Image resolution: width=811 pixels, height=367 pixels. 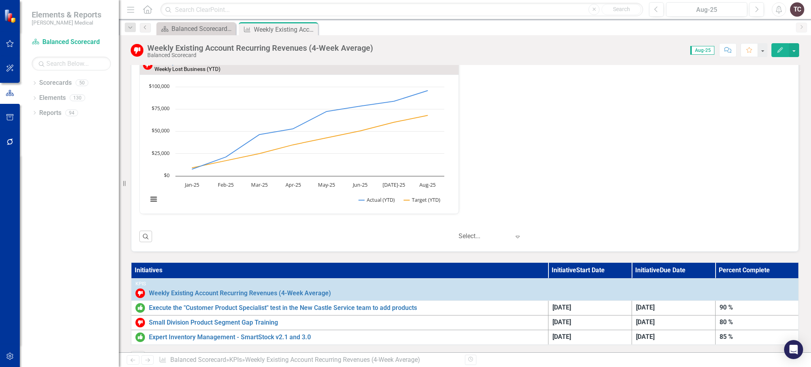 What do you see at coordinates (702, 50) in the screenshot?
I see `span: Aug-25` at bounding box center [702, 50].